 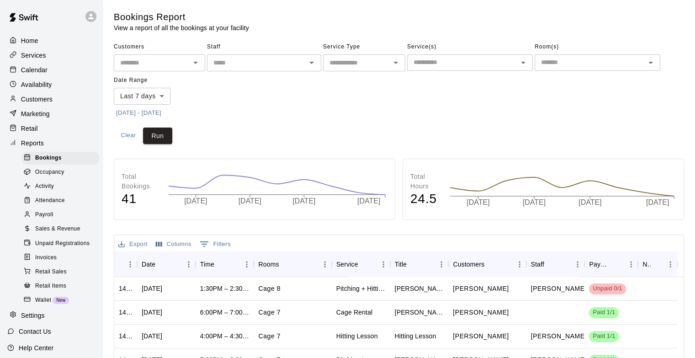 What do you see at coordinates (35, 114) in the screenshot?
I see `p: Marketing` at bounding box center [35, 114].